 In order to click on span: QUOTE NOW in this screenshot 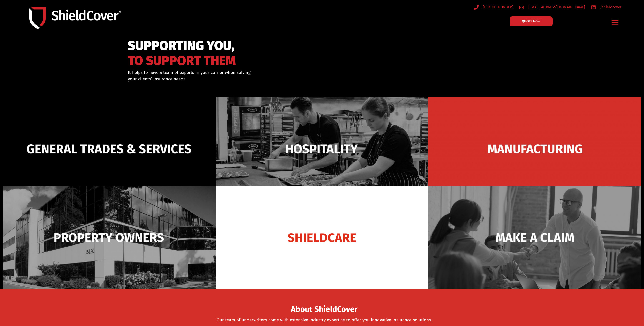, I will do `click(531, 21)`.